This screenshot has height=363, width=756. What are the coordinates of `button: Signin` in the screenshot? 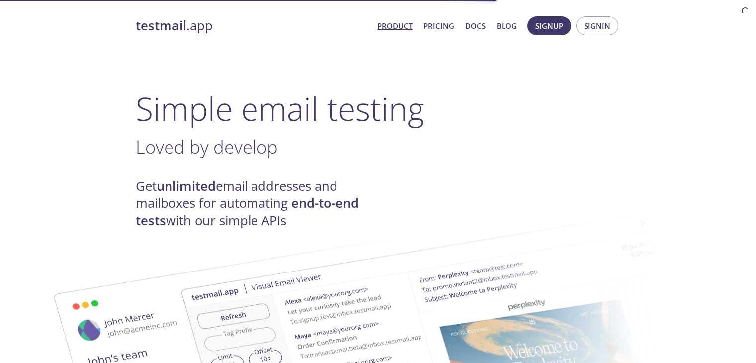 It's located at (597, 26).